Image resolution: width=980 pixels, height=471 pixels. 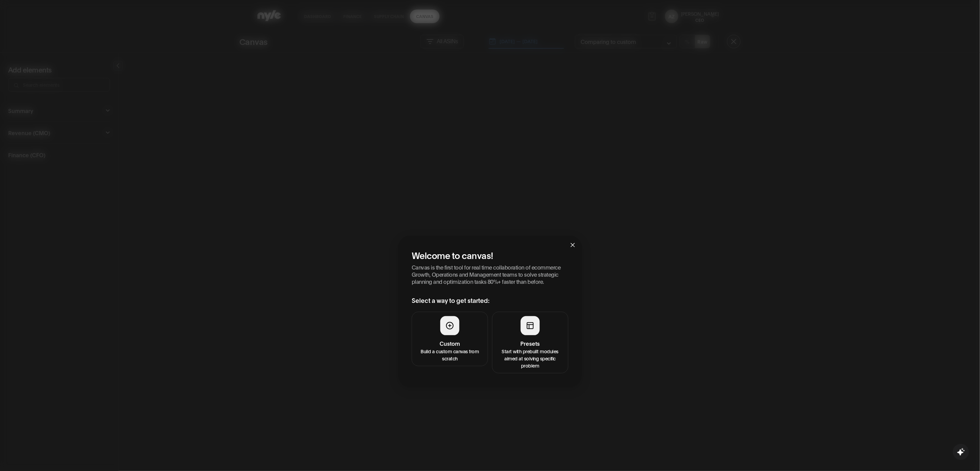 I want to click on p: Start with prebuilt modules aimed at solving specific problem, so click(x=530, y=358).